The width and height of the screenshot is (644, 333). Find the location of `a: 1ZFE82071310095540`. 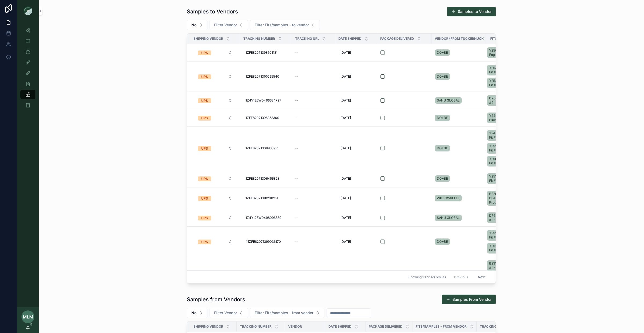

a: 1ZFE82071310095540 is located at coordinates (266, 76).